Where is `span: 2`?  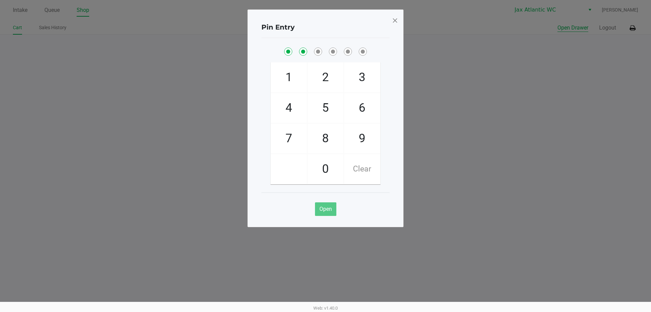 span: 2 is located at coordinates (326, 77).